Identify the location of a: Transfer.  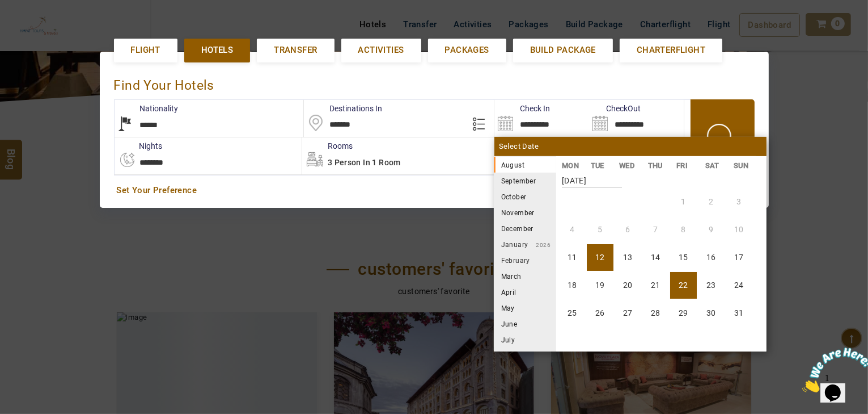
(295, 50).